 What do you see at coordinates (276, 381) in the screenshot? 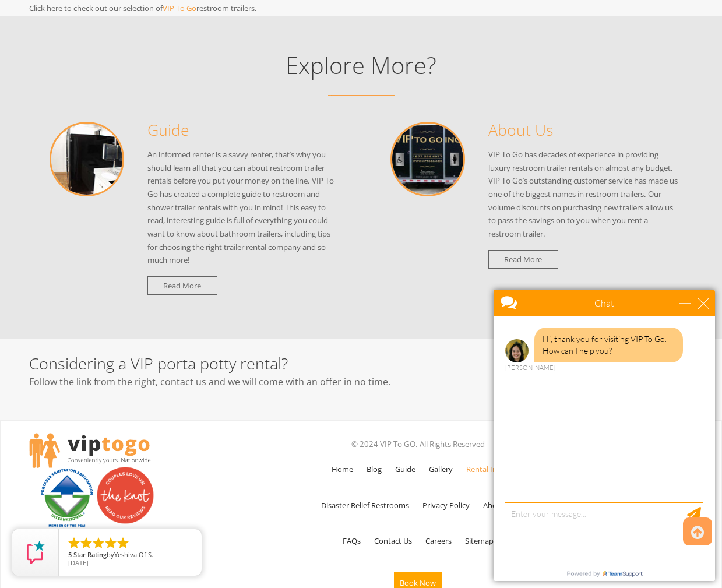
I see `p: Follow the link from the right, contact us and we will come with an offer in no time.` at bounding box center [276, 381].